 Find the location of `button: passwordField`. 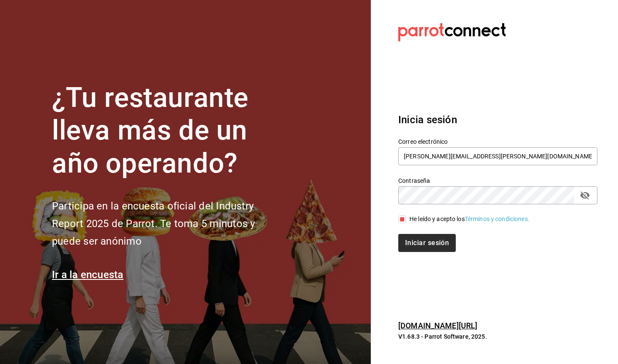

button: passwordField is located at coordinates (585, 195).